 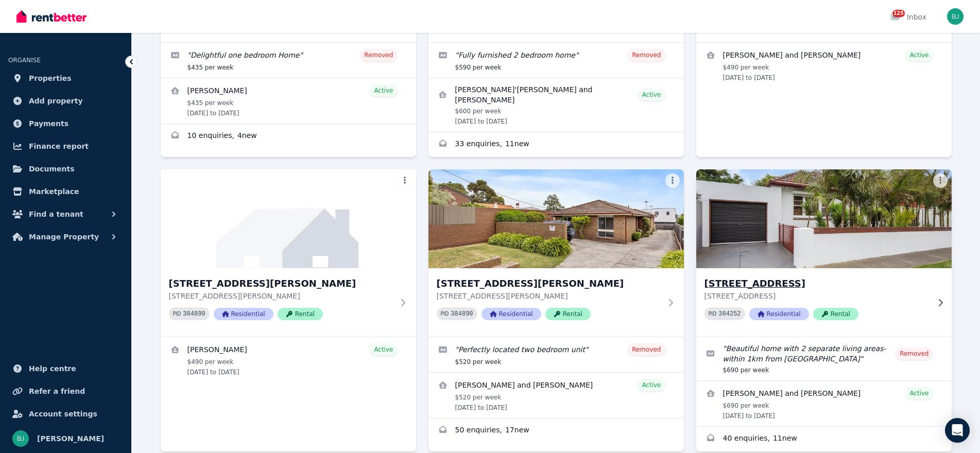 I want to click on span: Refer a friend, so click(x=57, y=391).